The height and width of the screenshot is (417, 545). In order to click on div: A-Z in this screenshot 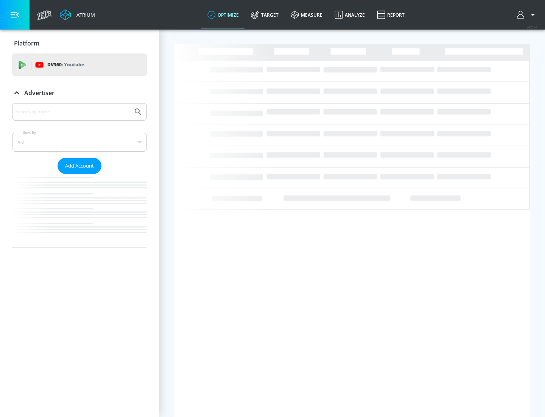, I will do `click(80, 142)`.